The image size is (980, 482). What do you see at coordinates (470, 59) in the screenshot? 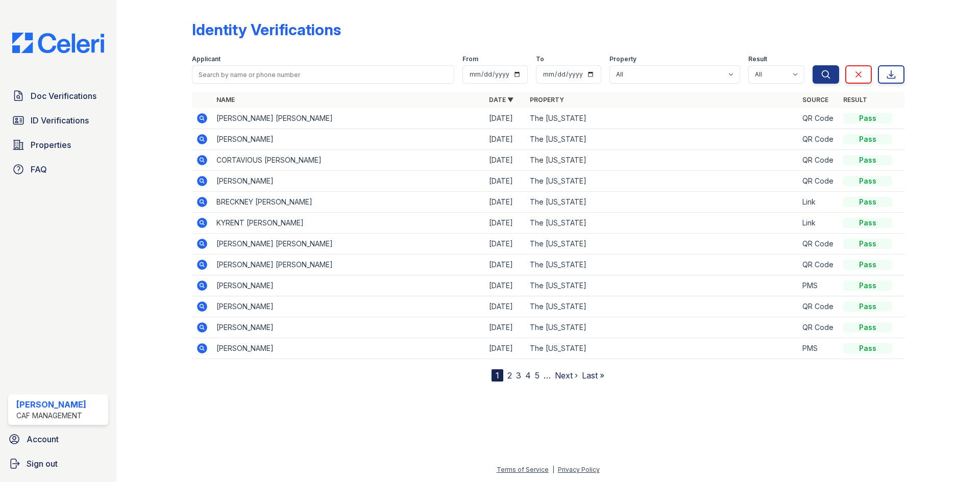
I see `label: From` at bounding box center [470, 59].